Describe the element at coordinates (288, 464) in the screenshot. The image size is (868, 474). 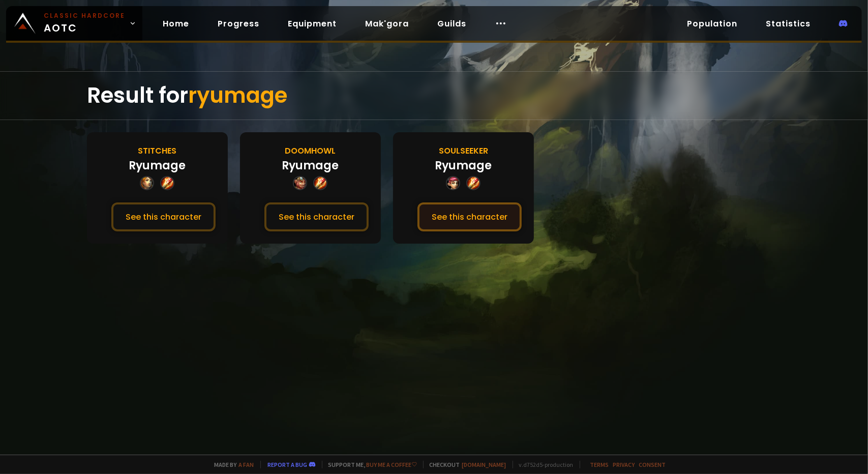
I see `a: Report a bug` at that location.